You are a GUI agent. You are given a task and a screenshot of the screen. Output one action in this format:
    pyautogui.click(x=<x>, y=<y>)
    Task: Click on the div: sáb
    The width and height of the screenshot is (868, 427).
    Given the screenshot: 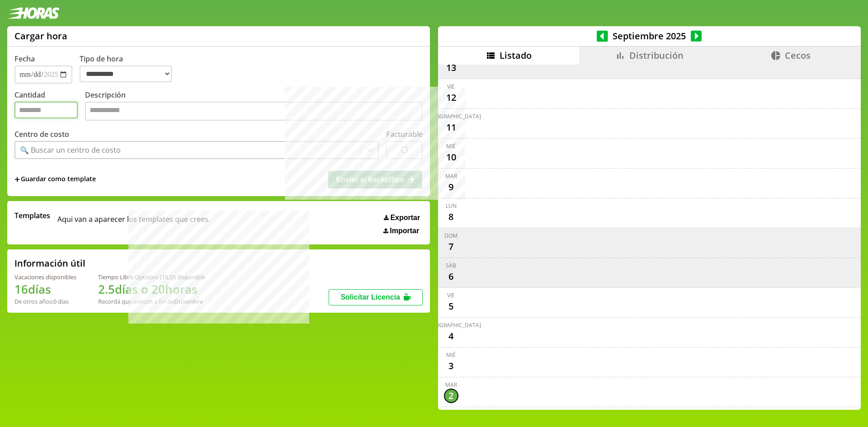 What is the action you would take?
    pyautogui.click(x=451, y=266)
    